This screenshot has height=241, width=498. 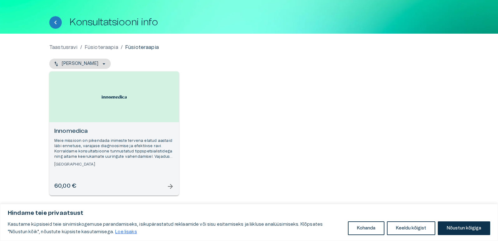 I want to click on button: Keeldu kõigist, so click(x=411, y=229).